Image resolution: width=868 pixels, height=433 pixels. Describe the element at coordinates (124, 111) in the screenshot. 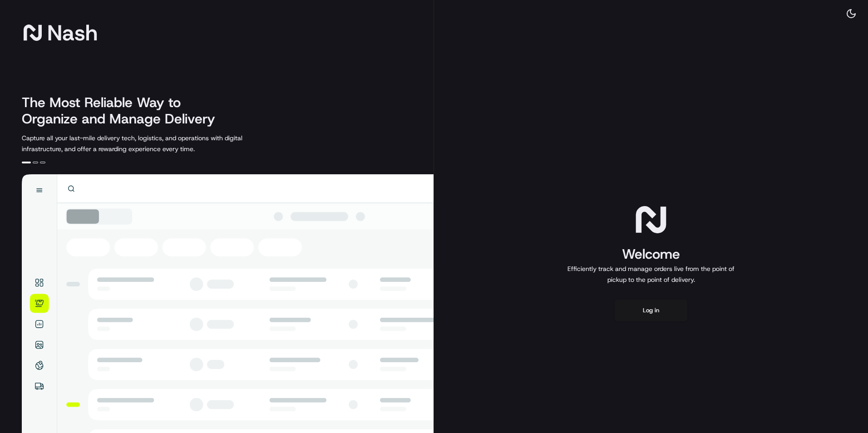

I see `h2: The Most Reliable Way to Organize and Manage Delivery` at that location.